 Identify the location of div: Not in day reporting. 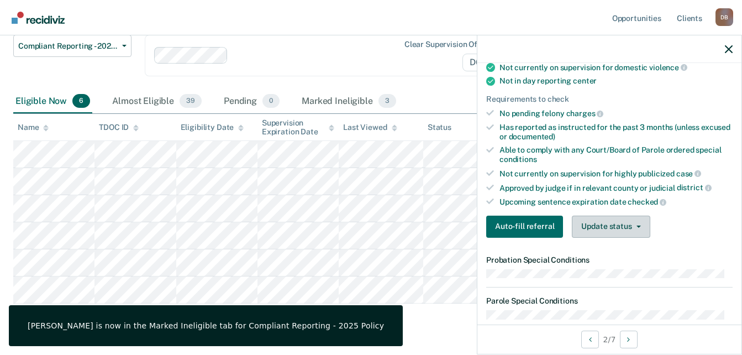
(616, 81).